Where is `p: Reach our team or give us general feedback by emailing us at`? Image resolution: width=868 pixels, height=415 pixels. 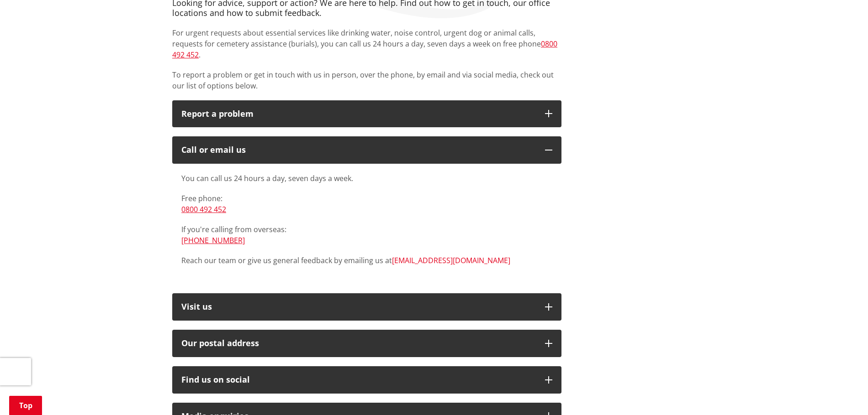
p: Reach our team or give us general feedback by emailing us at is located at coordinates (366, 261).